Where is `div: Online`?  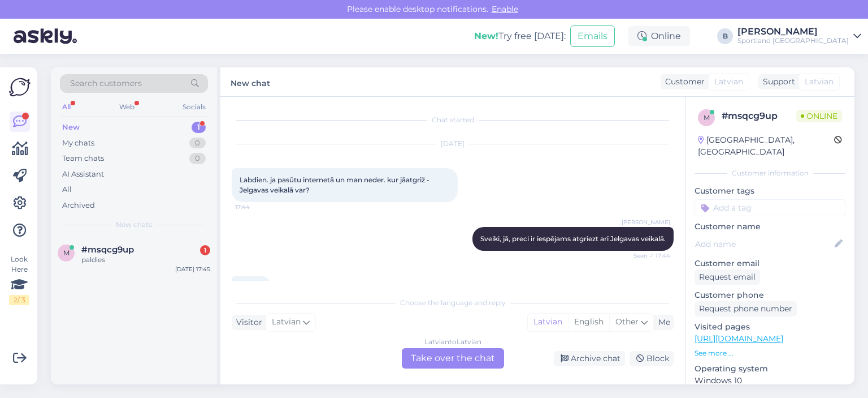 div: Online is located at coordinates (659, 36).